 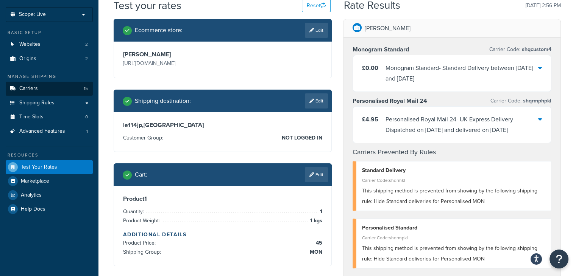 I want to click on span: Advanced Features, so click(x=42, y=131).